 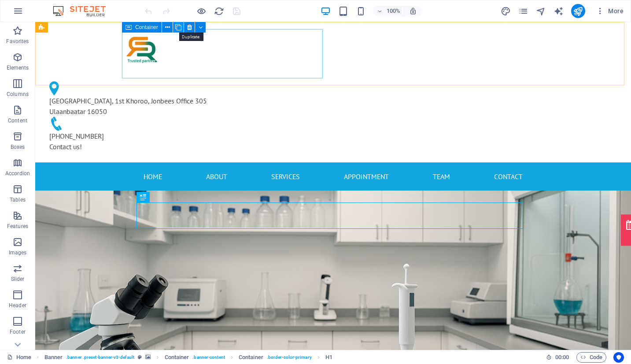 I want to click on i: Design (Ctrl+Alt+Y), so click(x=505, y=11).